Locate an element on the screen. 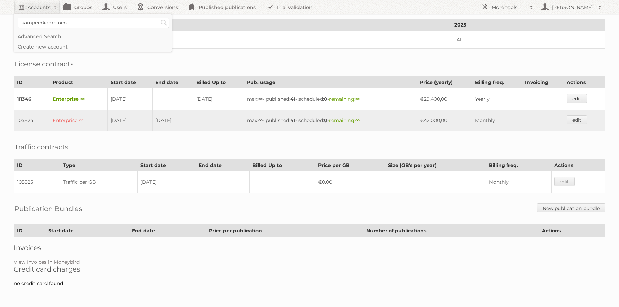 The height and width of the screenshot is (307, 619). a: View Invoices in Moneybird is located at coordinates (46, 262).